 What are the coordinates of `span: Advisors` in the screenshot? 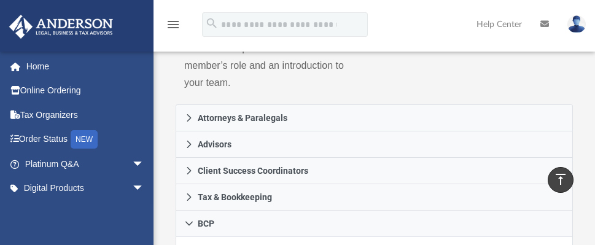 It's located at (214, 144).